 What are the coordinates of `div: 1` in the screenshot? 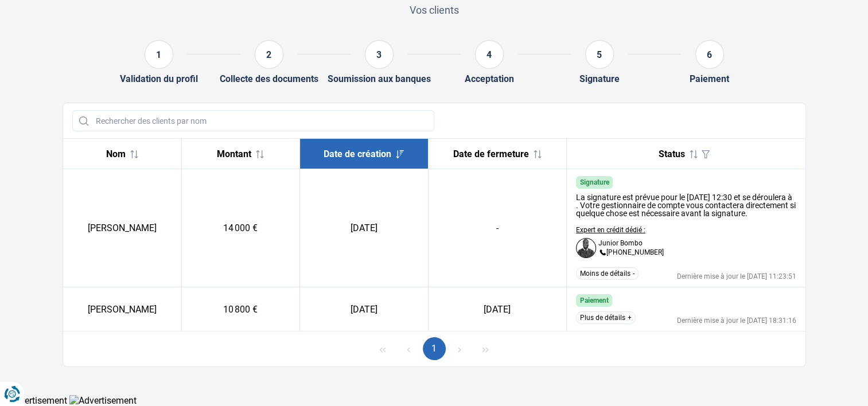 It's located at (159, 55).